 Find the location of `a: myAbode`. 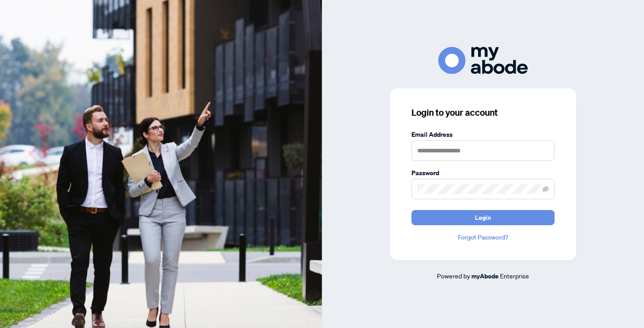

a: myAbode is located at coordinates (485, 276).